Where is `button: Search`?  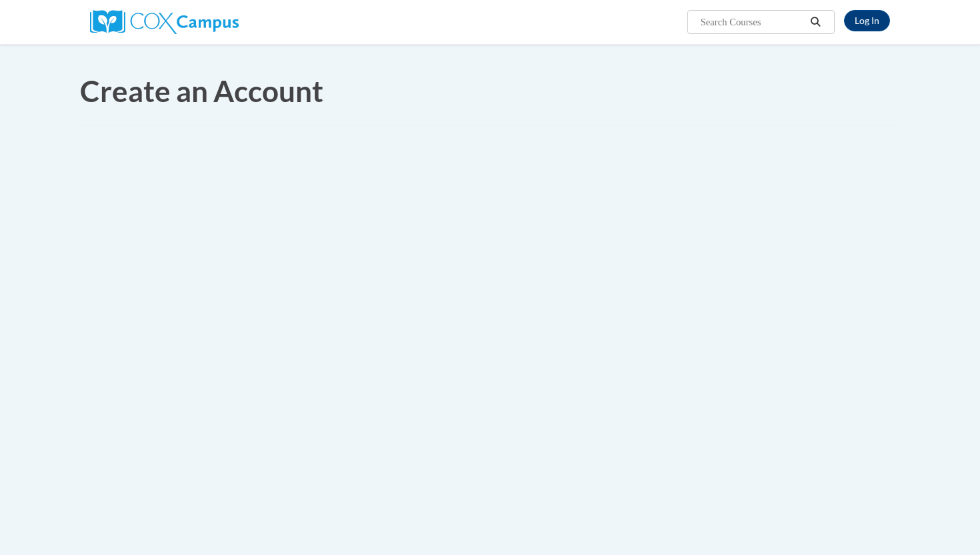 button: Search is located at coordinates (816, 22).